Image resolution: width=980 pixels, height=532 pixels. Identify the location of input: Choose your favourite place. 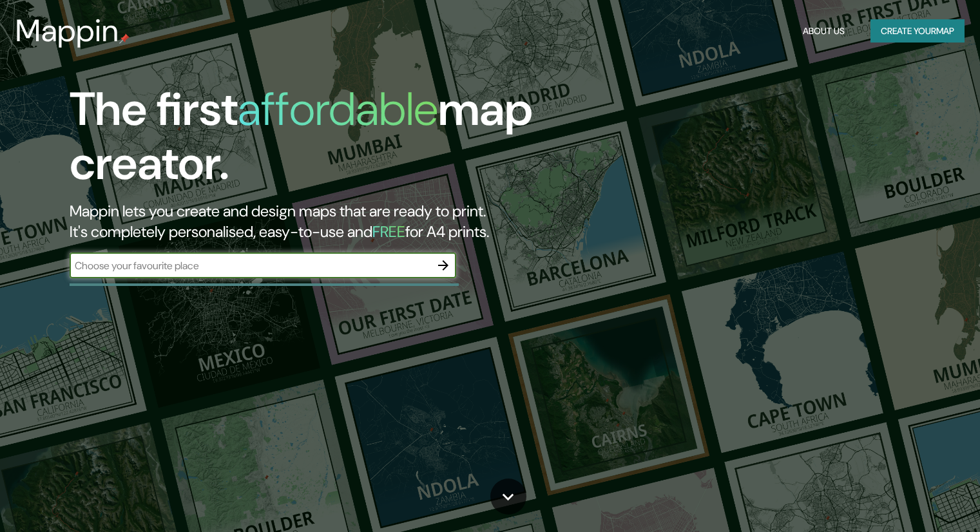
(250, 265).